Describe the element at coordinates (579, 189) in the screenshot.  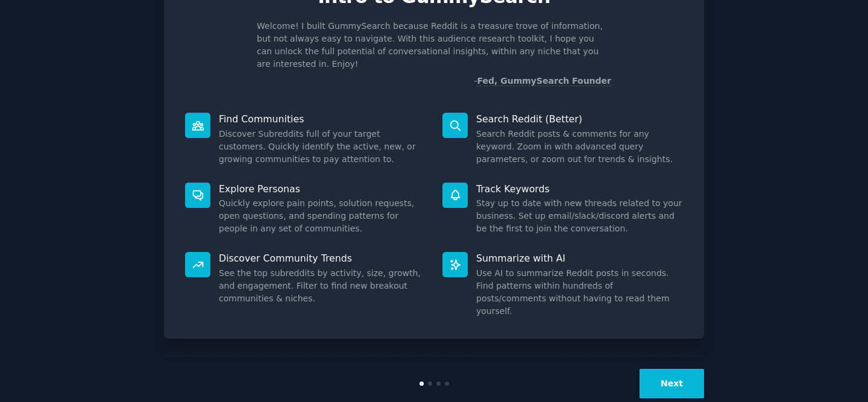
I see `p: Track Keywords` at that location.